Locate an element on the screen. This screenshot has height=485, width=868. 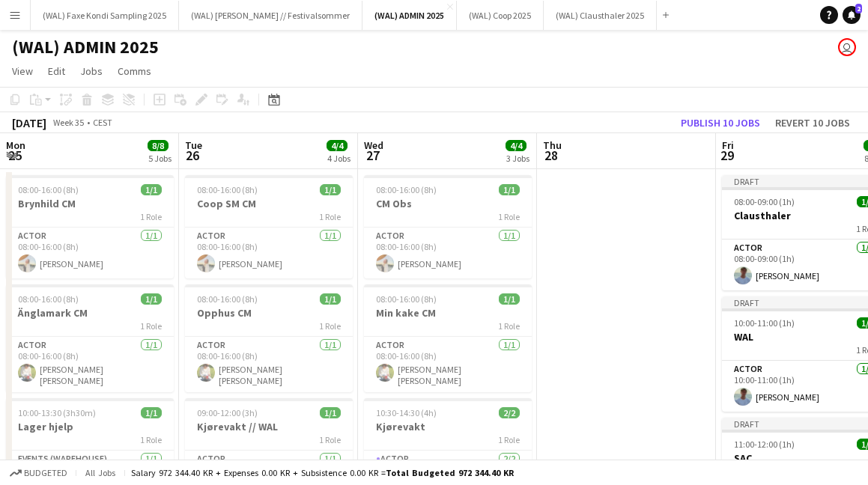
h3: Kjørevakt is located at coordinates (447, 427).